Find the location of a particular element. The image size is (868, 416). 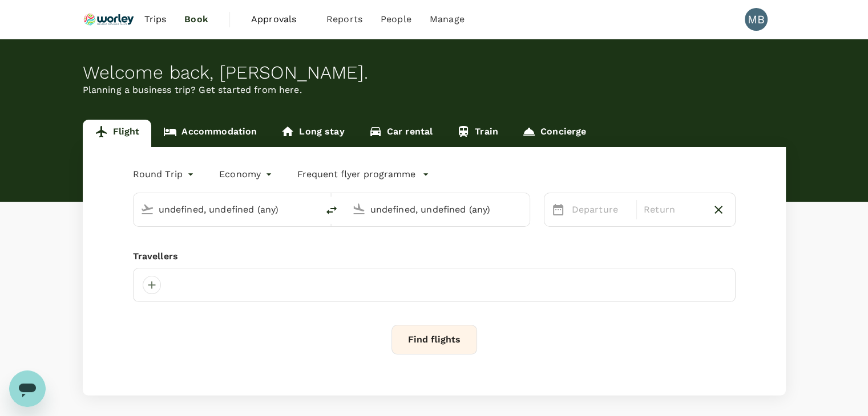

button: Frequent flyer programme is located at coordinates (363, 174).